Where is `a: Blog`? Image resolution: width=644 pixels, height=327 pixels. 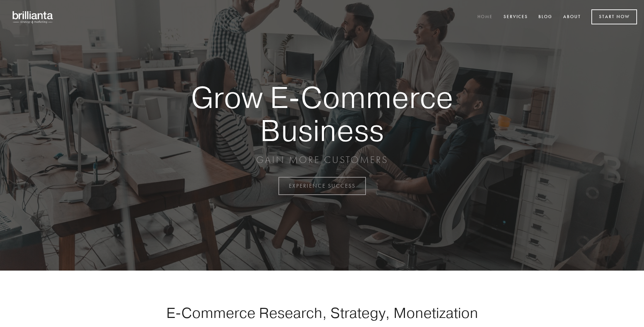
a: Blog is located at coordinates (545, 17).